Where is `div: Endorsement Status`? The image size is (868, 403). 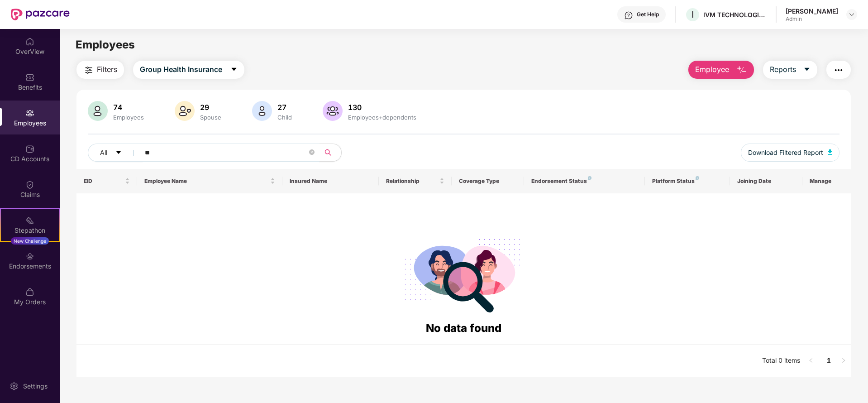
div: Endorsement Status is located at coordinates (585, 181).